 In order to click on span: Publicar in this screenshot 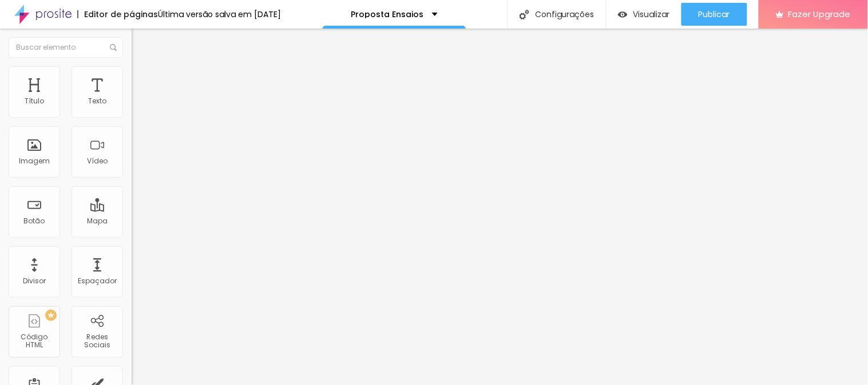, I will do `click(714, 14)`.